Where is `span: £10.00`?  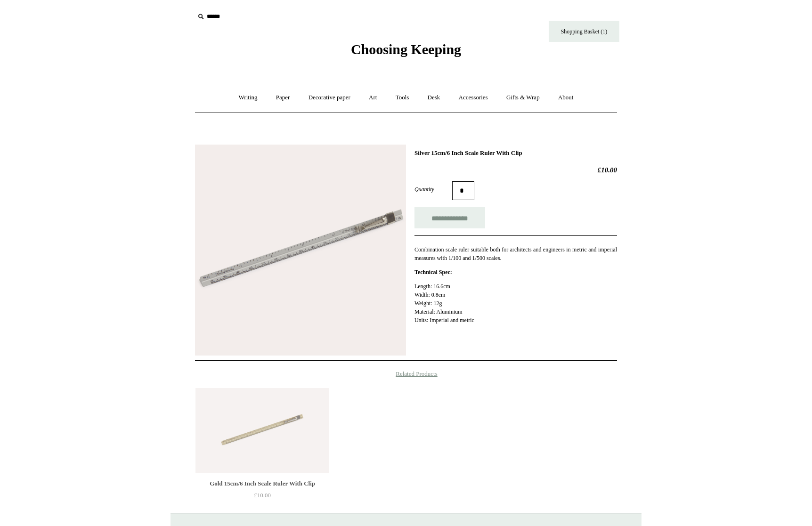 span: £10.00 is located at coordinates (263, 495).